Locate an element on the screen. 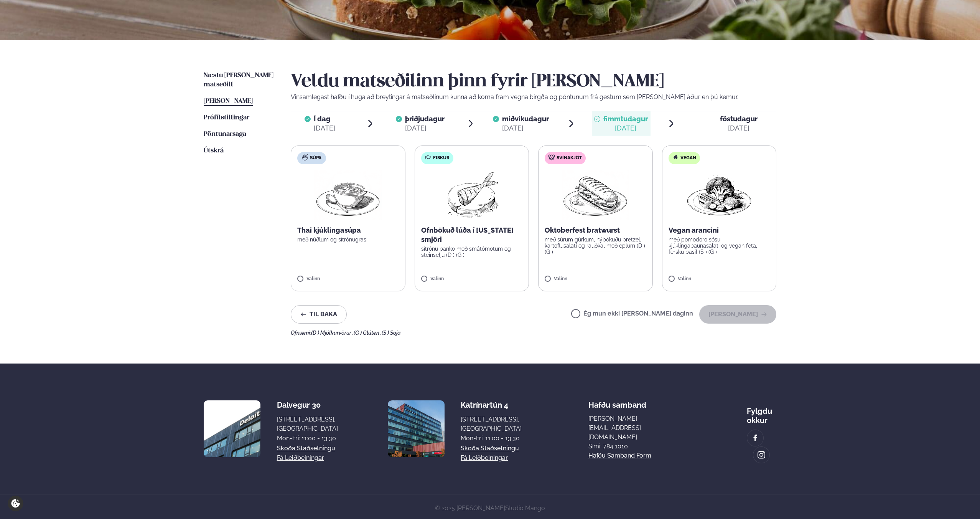 This screenshot has height=519, width=980. a: Prófílstillingar is located at coordinates (226, 117).